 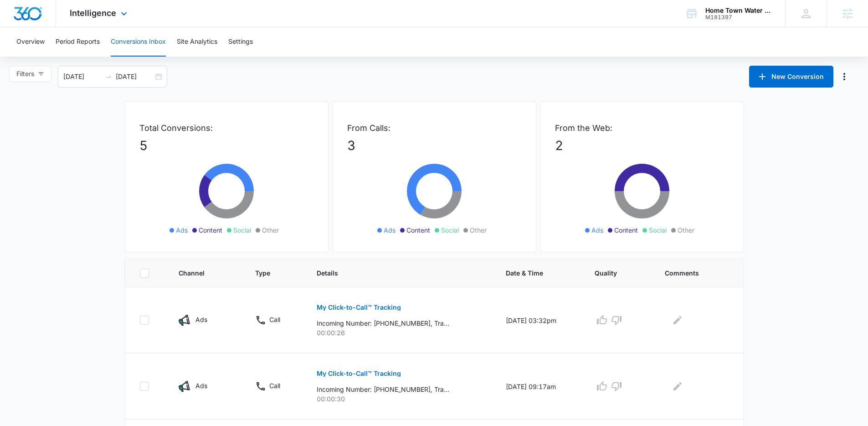 I want to click on span: Details, so click(x=393, y=273).